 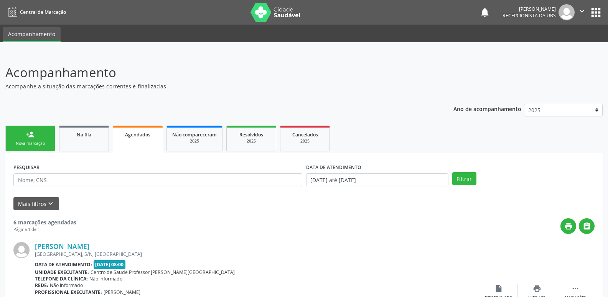 I want to click on a: Central de Marcação, so click(x=36, y=12).